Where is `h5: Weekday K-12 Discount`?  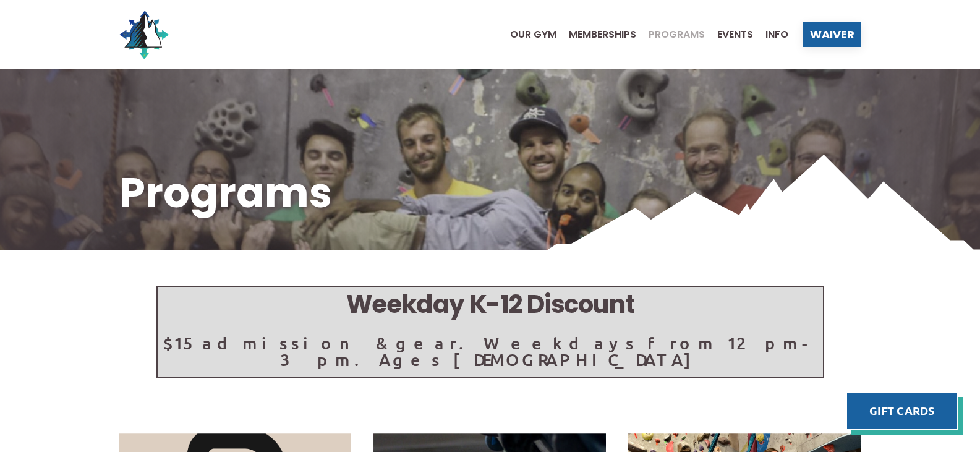
h5: Weekday K-12 Discount is located at coordinates (490, 304).